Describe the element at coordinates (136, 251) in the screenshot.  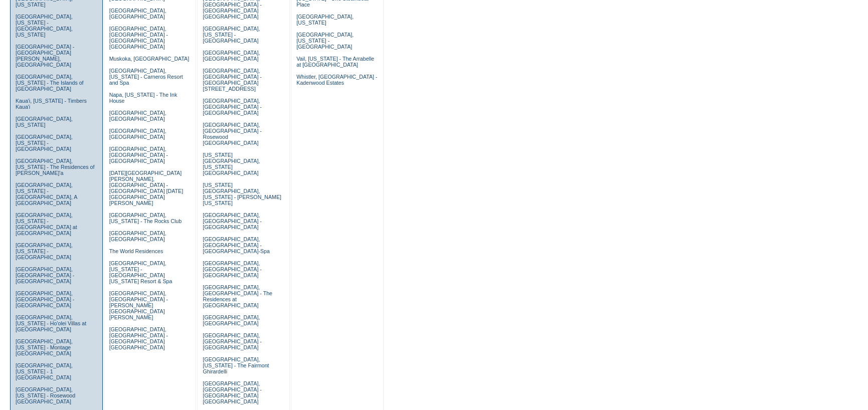
I see `a: The World Residences` at that location.